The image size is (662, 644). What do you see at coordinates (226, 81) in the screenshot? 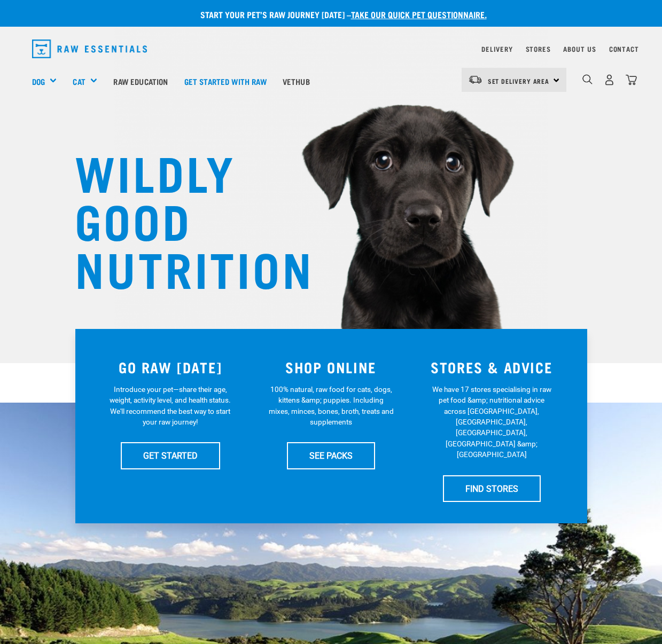
I see `a: Get started with Raw` at bounding box center [226, 81].